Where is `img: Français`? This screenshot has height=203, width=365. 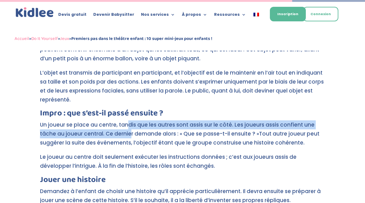 img: Français is located at coordinates (256, 15).